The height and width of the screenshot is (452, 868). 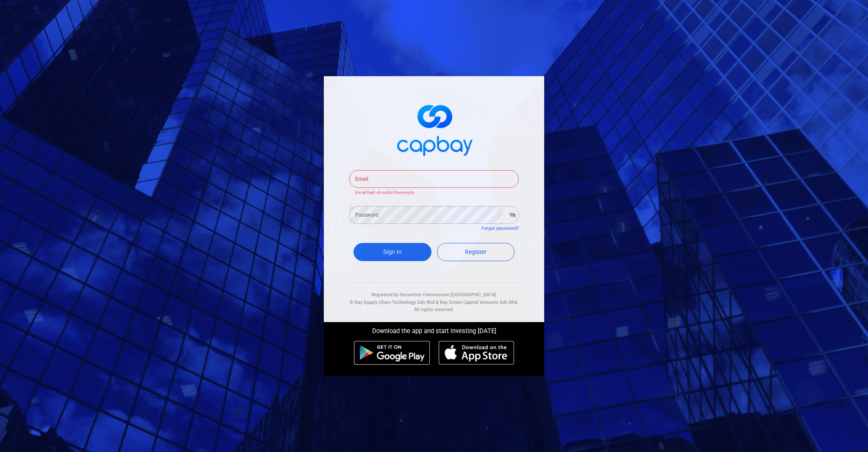 What do you see at coordinates (434, 128) in the screenshot?
I see `img: logo` at bounding box center [434, 128].